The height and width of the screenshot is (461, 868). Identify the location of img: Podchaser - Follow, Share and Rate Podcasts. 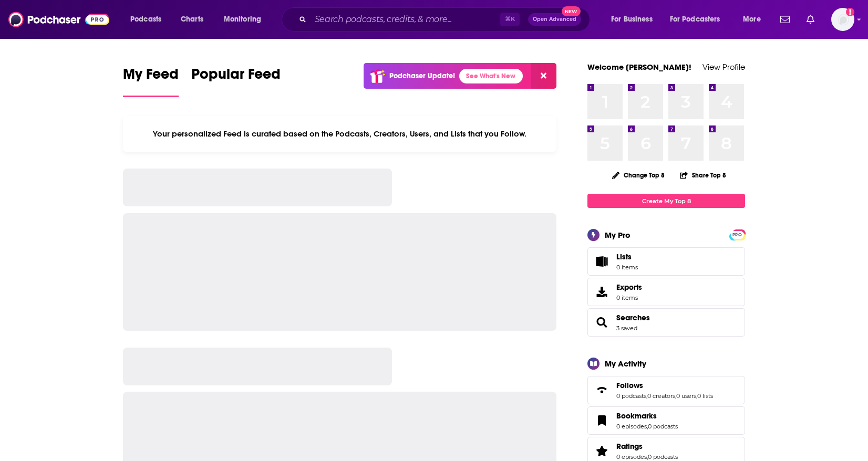
(59, 20).